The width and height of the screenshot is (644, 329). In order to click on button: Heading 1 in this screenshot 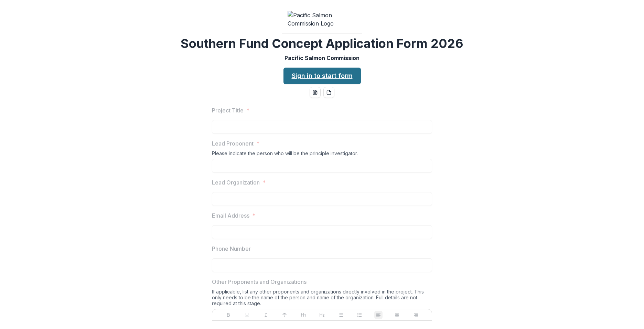, I will do `click(304, 314)`.